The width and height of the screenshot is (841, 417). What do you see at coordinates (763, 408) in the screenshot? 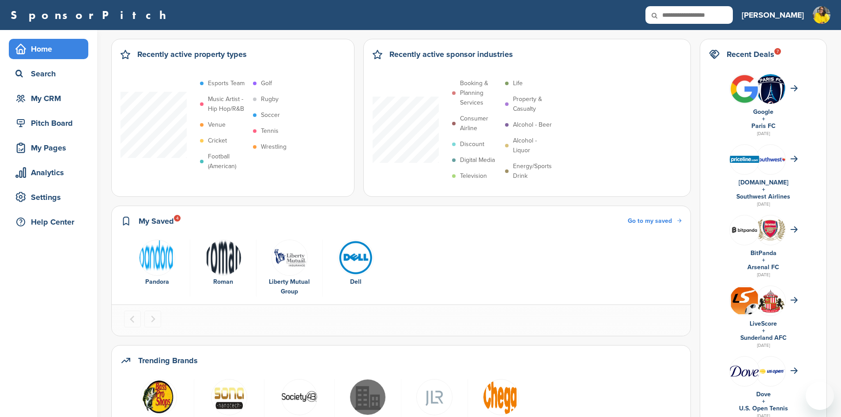
I see `a: U.S. Open Tennis` at bounding box center [763, 408].